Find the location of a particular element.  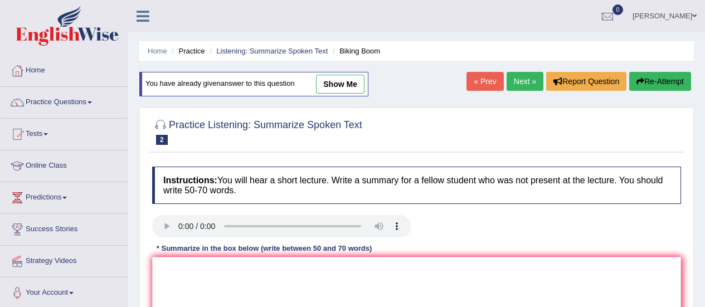

a: Strategy Videos is located at coordinates (64, 260).